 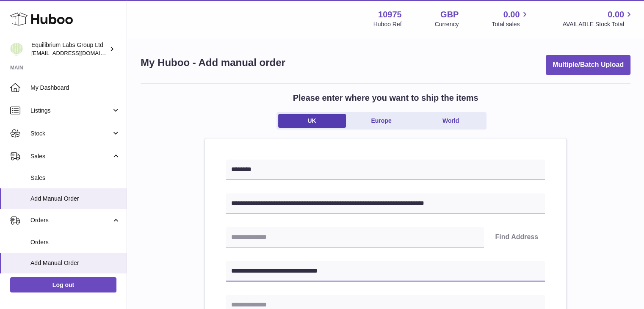 I want to click on span: Stock, so click(x=70, y=133).